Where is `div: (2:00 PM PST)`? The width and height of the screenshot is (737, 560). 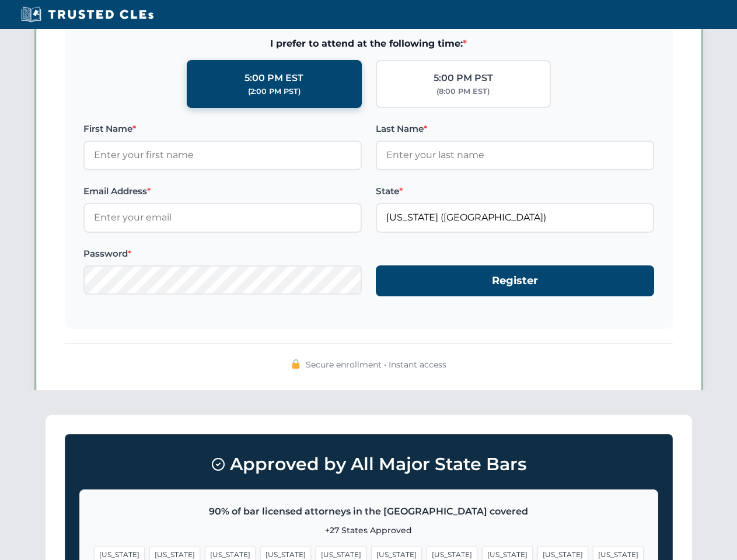
div: (2:00 PM PST) is located at coordinates (275, 92).